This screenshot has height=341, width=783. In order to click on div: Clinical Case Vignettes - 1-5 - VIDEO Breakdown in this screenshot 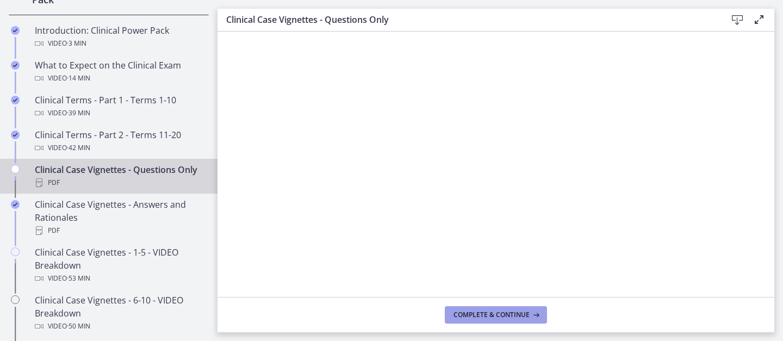, I will do `click(120, 265)`.